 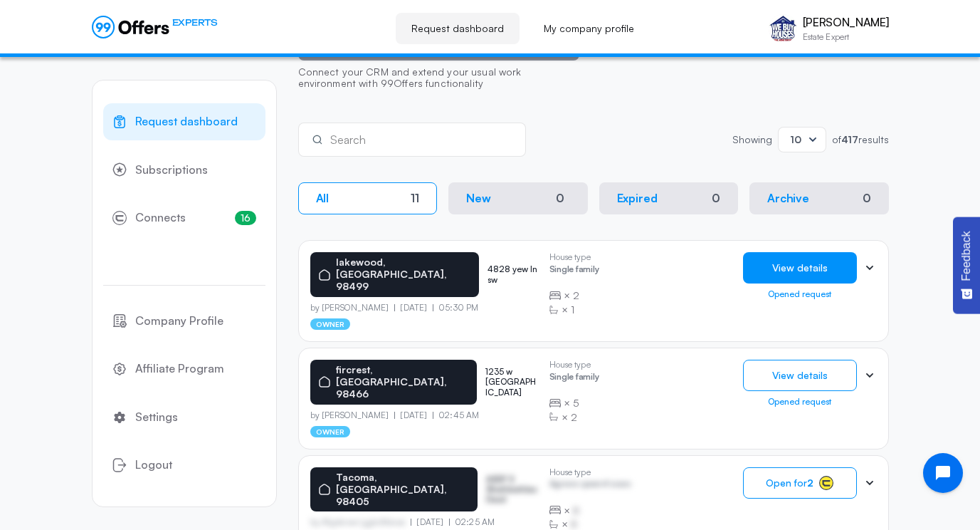 I want to click on a: Subscriptions, so click(x=184, y=170).